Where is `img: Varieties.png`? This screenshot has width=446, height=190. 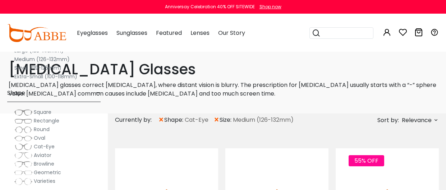 img: Varieties.png is located at coordinates (23, 181).